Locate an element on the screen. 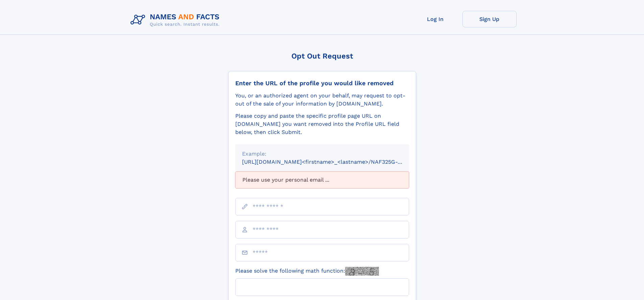  img: Logo Names and Facts is located at coordinates (176, 20).